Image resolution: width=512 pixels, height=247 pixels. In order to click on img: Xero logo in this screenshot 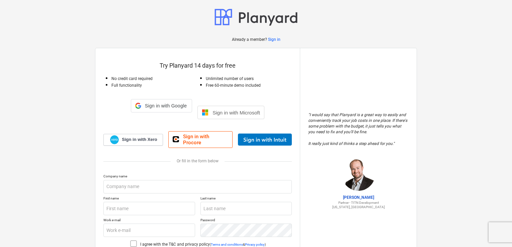, I will do `click(115, 140)`.